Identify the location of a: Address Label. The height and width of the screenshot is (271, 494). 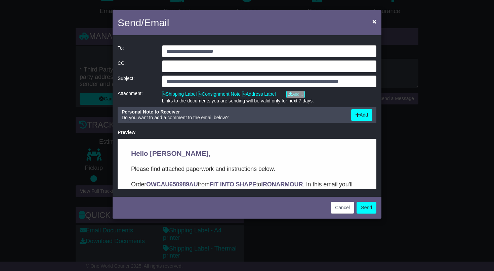
(259, 94).